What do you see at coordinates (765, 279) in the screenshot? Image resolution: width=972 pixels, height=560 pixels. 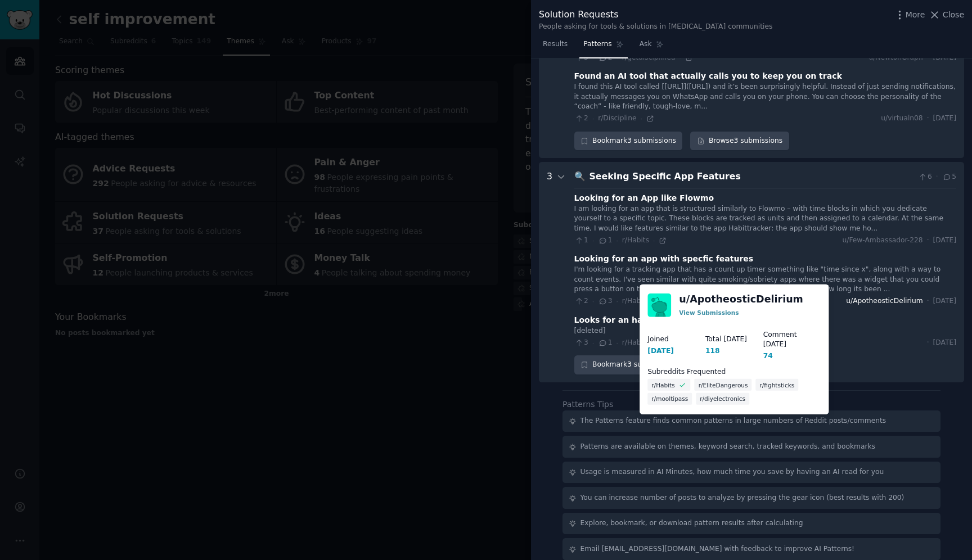 I see `div: I'm looking for a tracking app that has a count up timer something like "time since x", along wit...` at bounding box center [765, 279].